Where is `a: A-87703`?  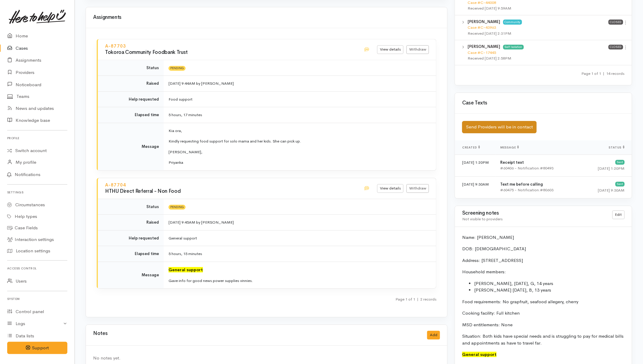
a: A-87703 is located at coordinates (116, 46).